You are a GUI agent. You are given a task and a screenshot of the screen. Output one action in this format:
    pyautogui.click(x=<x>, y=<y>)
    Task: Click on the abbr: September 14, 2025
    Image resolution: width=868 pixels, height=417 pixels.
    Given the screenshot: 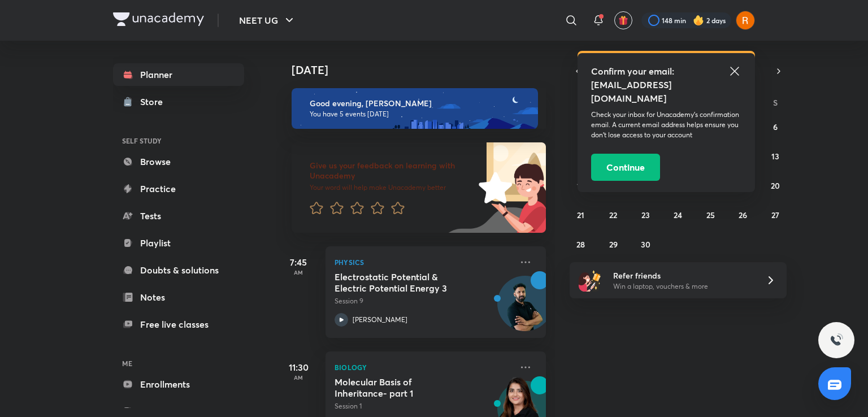 What is the action you would take?
    pyautogui.click(x=581, y=185)
    